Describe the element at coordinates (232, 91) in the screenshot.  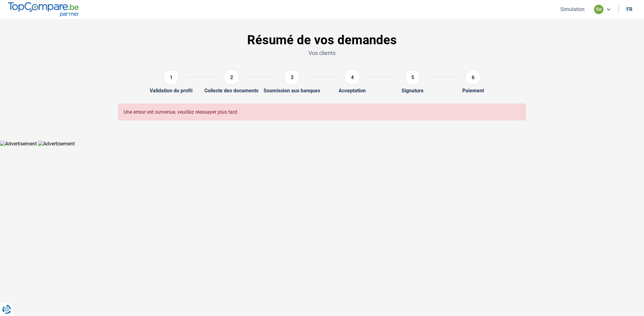
I see `div: Collecte des documents` at that location.